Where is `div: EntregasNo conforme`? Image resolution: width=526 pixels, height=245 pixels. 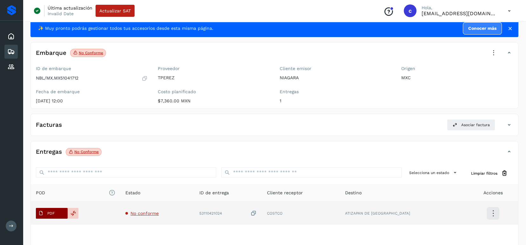 div: EntregasNo conforme is located at coordinates (274, 155).